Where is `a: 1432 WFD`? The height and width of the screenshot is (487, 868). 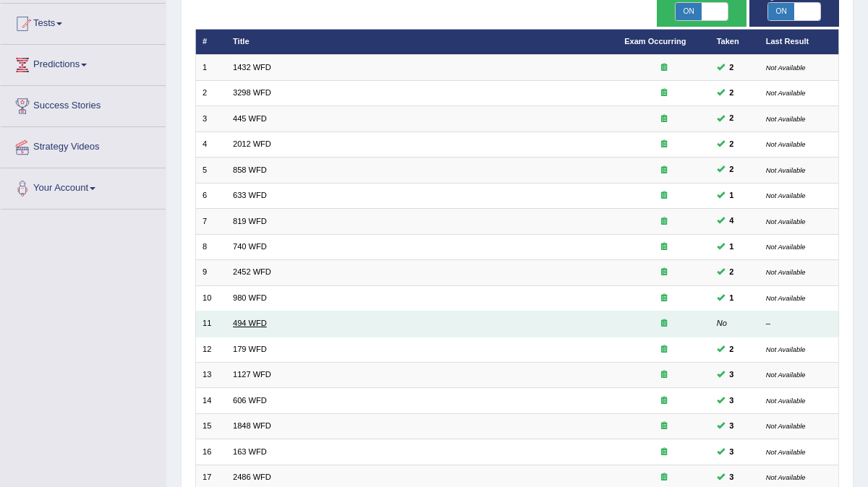
a: 1432 WFD is located at coordinates (251, 67).